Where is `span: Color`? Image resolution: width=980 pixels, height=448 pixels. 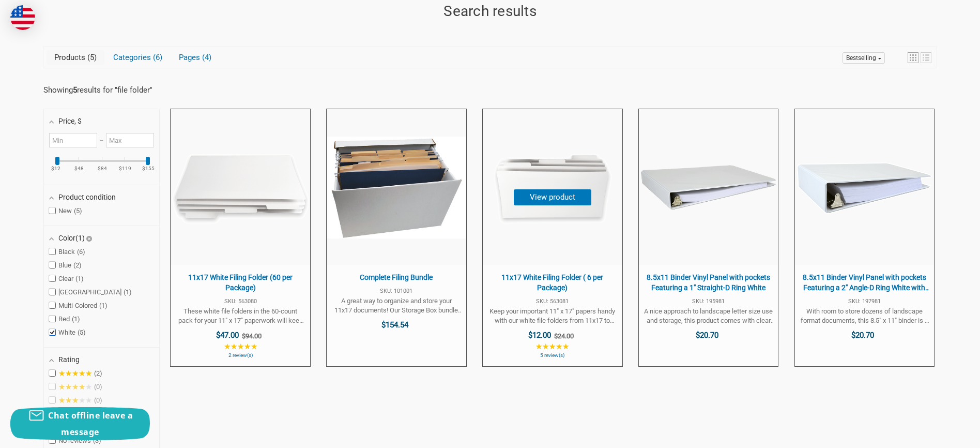
span: Color is located at coordinates (75, 238).